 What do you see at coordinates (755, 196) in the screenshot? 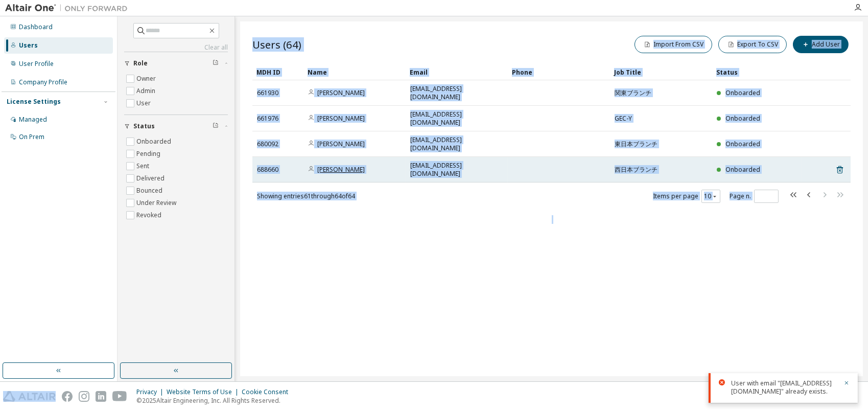
I see `span: Page n.` at bounding box center [755, 196].